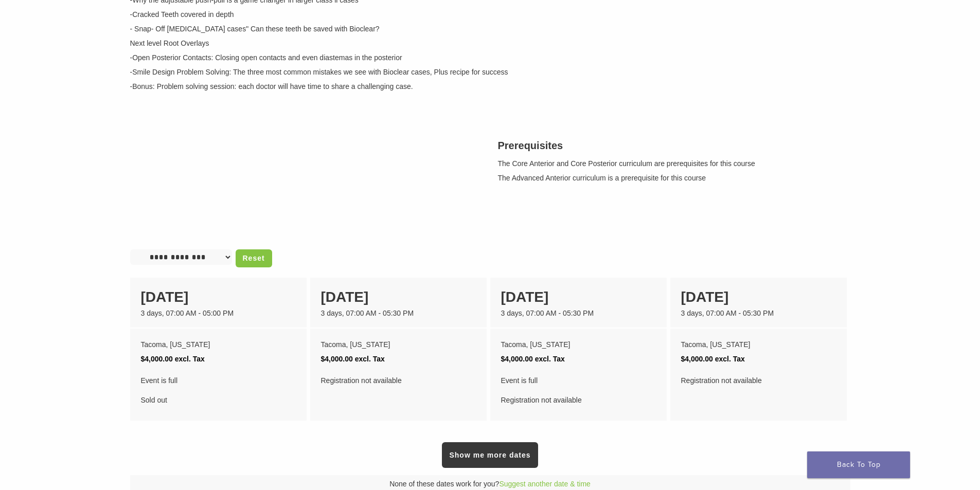  Describe the element at coordinates (254, 258) in the screenshot. I see `a: Reset` at that location.